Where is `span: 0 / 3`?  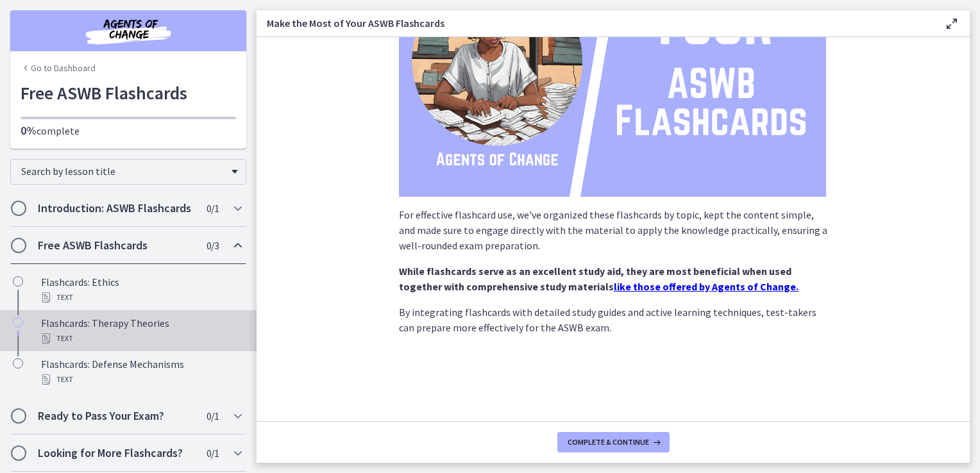
span: 0 / 3 is located at coordinates (212, 246).